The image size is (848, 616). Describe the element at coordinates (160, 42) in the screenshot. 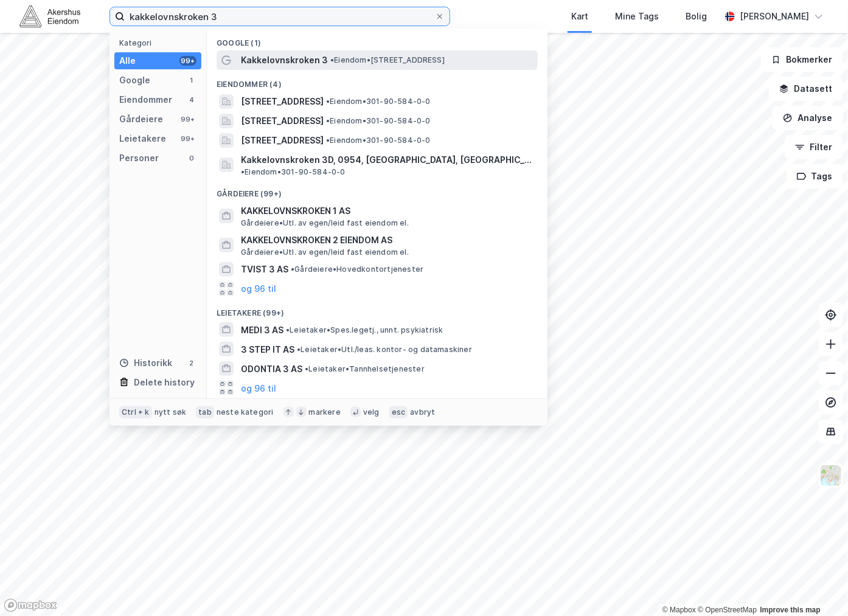

I see `div: Kategori` at that location.